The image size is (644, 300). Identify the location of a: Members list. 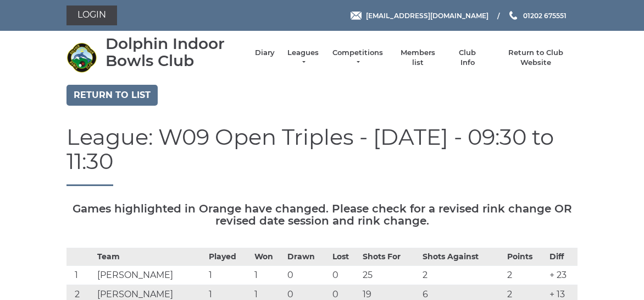
(417, 58).